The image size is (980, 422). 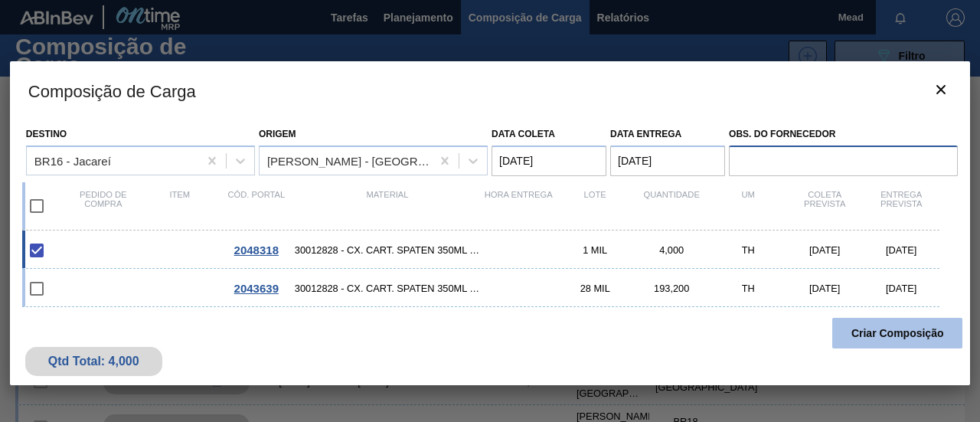 What do you see at coordinates (257, 206) in the screenshot?
I see `div: Cód. Portal` at bounding box center [257, 206].